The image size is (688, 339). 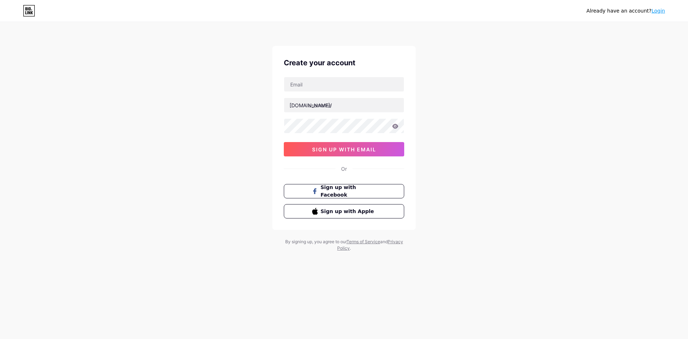 What do you see at coordinates (363, 241) in the screenshot?
I see `a: Terms of Service` at bounding box center [363, 241].